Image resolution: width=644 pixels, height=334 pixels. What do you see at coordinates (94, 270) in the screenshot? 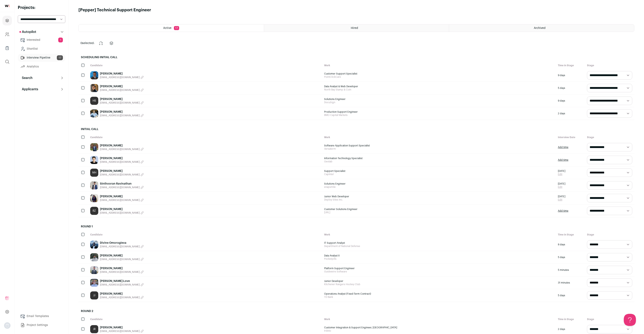
I see `img: b13acace784b56bff4c0b426ab5bcb4ec2ba2aea1bd4a0e45daaa25254bd1327.jpg` at bounding box center [94, 270].